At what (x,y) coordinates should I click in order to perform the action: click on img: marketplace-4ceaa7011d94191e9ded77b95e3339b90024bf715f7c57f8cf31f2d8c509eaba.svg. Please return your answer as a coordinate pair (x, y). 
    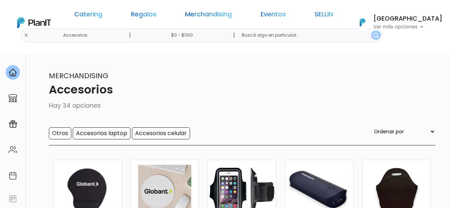
    Looking at the image, I should click on (13, 98).